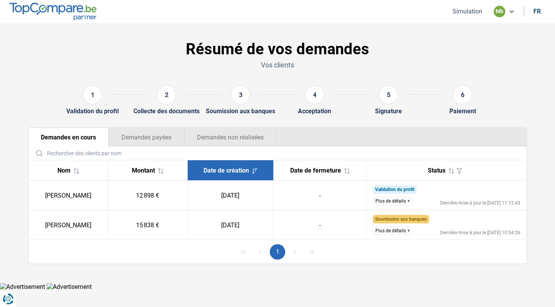 Image resolution: width=555 pixels, height=307 pixels. I want to click on button: Demandes payées, so click(146, 137).